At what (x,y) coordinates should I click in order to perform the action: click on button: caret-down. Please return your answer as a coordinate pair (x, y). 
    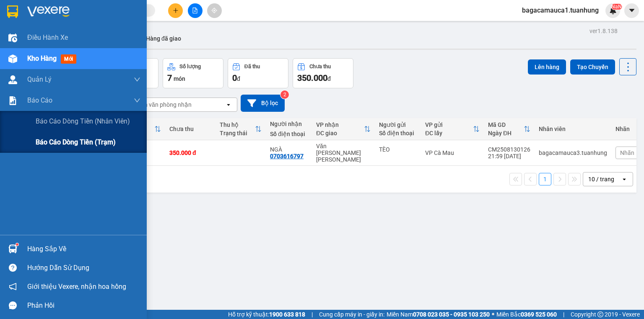
    Looking at the image, I should click on (632, 11).